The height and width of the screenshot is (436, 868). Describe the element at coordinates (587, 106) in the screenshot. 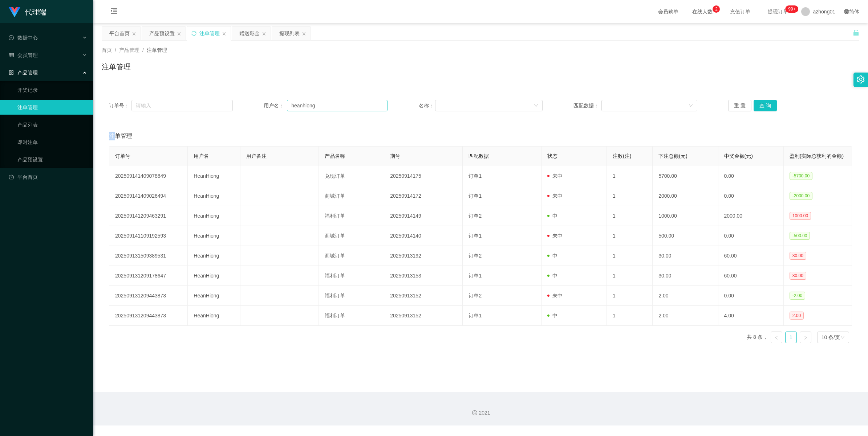

I see `span: 匹配数据：` at that location.